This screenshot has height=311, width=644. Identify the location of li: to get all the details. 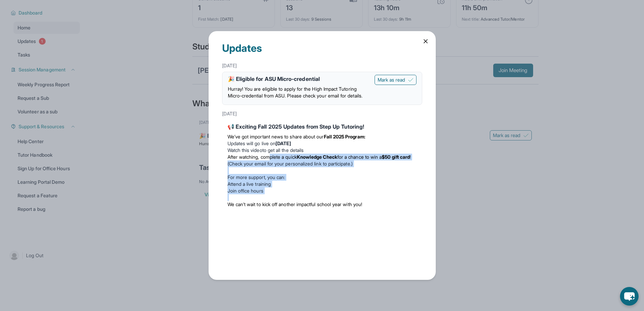
(322, 150).